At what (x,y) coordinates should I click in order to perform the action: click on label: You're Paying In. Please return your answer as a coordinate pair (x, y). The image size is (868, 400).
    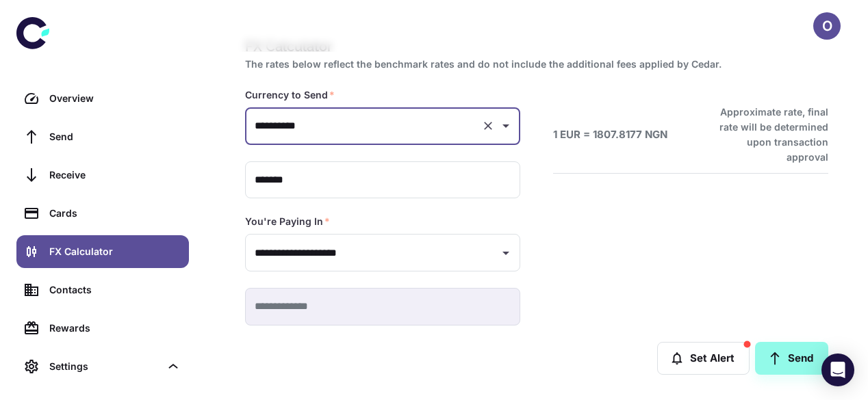
    Looking at the image, I should click on (287, 222).